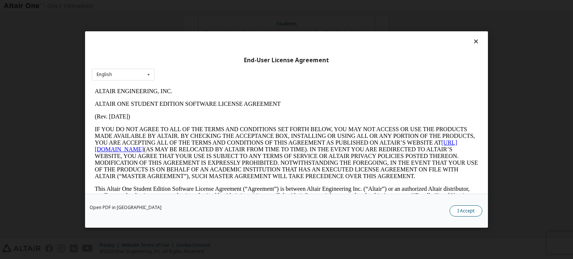 The height and width of the screenshot is (259, 573). What do you see at coordinates (195, 6) in the screenshot?
I see `p: ALTAIR ENGINEERING, INC.` at bounding box center [195, 6].